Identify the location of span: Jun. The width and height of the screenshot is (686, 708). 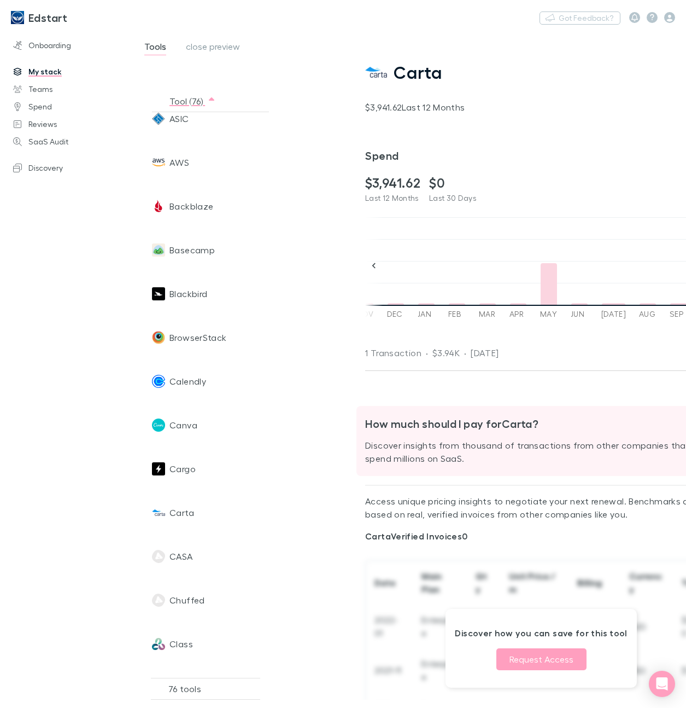
(580, 314).